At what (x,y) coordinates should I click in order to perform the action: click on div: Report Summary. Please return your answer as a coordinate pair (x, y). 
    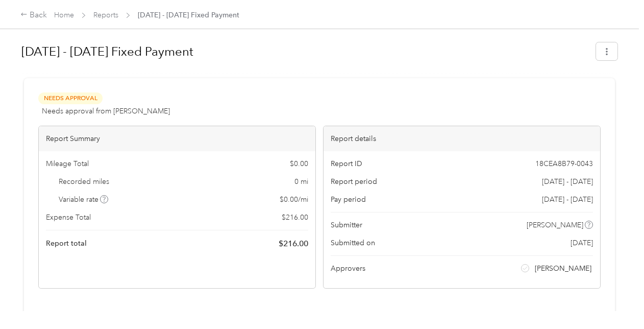
    Looking at the image, I should click on (177, 138).